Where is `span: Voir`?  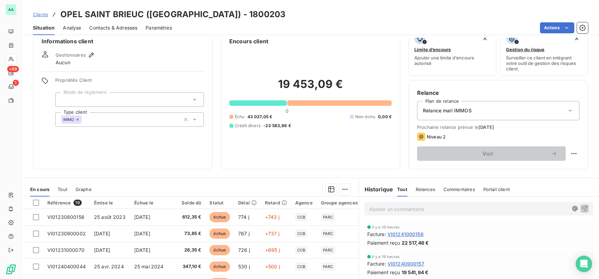 span: Voir is located at coordinates (488, 154).